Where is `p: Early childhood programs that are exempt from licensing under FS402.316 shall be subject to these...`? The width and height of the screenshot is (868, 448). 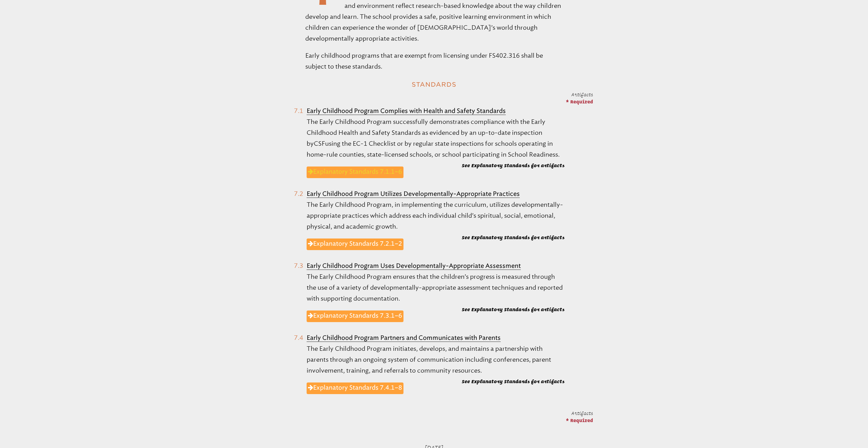
p: Early childhood programs that are exempt from licensing under FS402.316 shall be subject to these... is located at coordinates (434, 61).